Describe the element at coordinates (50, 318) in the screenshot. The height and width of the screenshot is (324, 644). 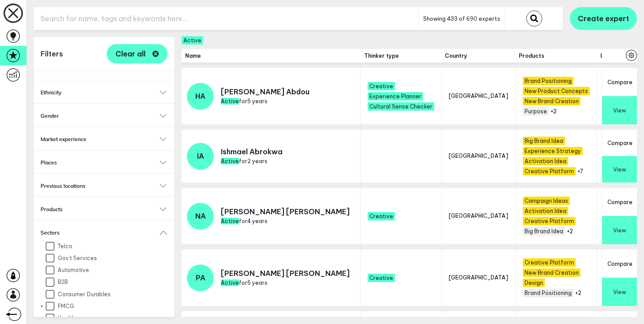
I see `input: Healthcare` at that location.